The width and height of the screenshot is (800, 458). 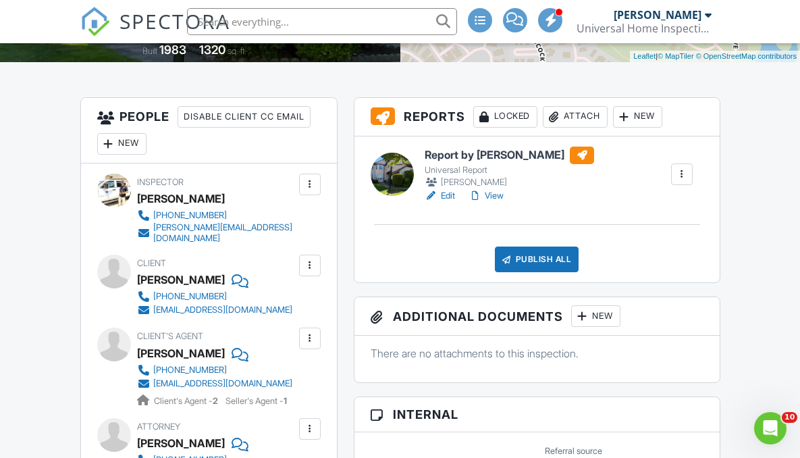 I want to click on span: Client's Agent -, so click(x=187, y=400).